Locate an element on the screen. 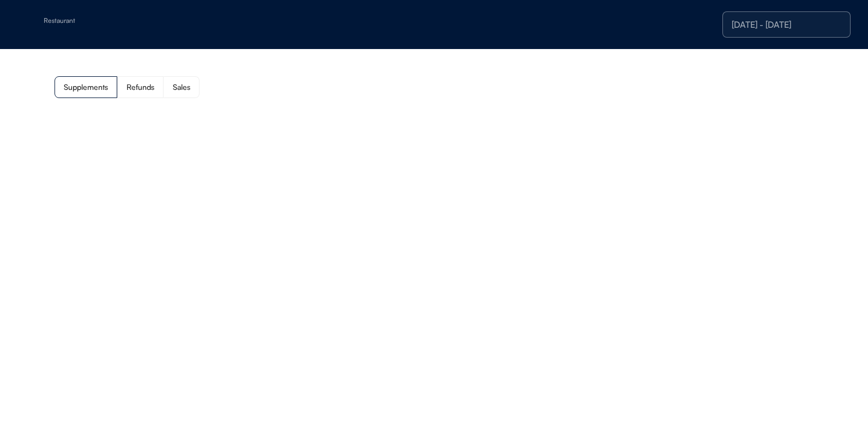 The width and height of the screenshot is (868, 426). div: Sales is located at coordinates (182, 87).